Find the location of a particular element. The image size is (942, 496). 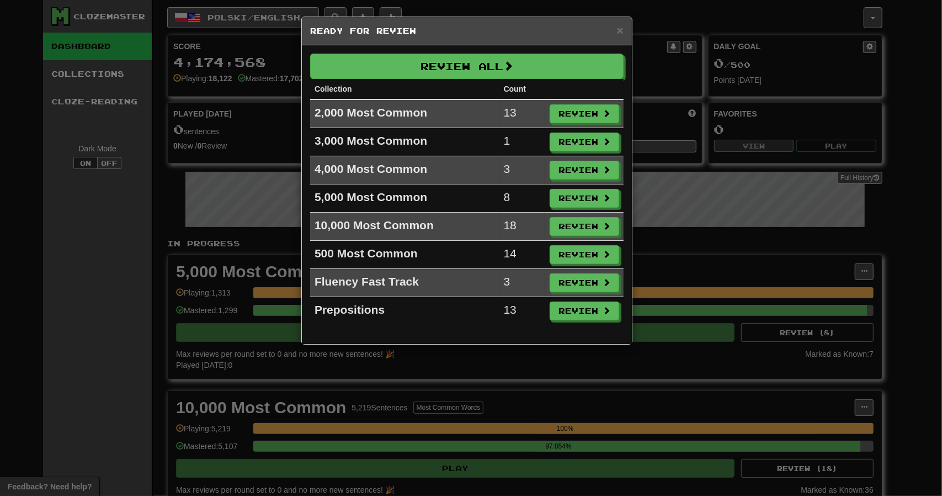

td: 500 Most Common is located at coordinates (405, 254).